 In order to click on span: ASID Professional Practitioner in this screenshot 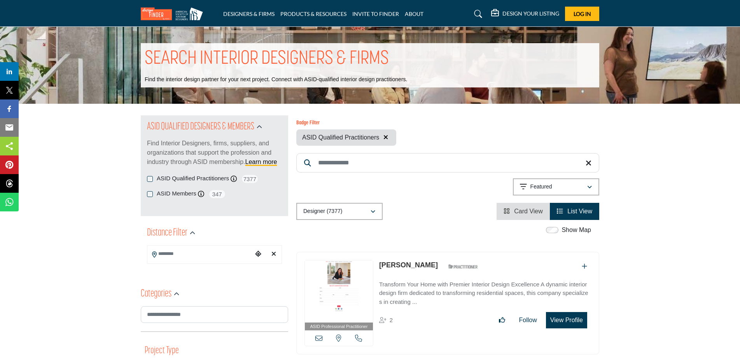, I will do `click(339, 327)`.